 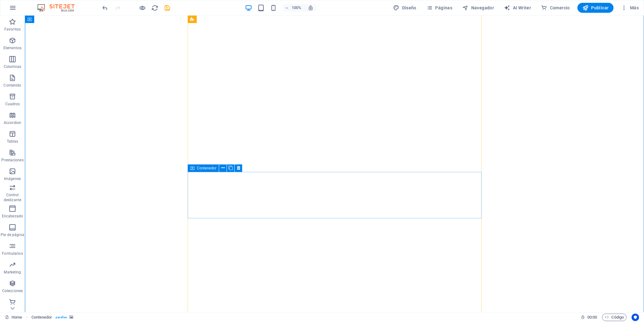 I want to click on i: Al redimensionar, ajustar el nivel de zoom automáticamente para ajustarse al dispositivo elegido., so click(x=311, y=8).